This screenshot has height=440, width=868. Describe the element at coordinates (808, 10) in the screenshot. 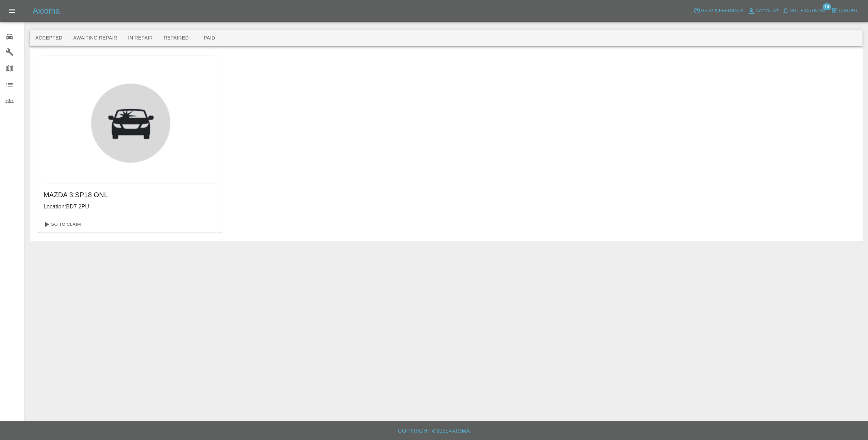

I see `span: Notifications` at that location.